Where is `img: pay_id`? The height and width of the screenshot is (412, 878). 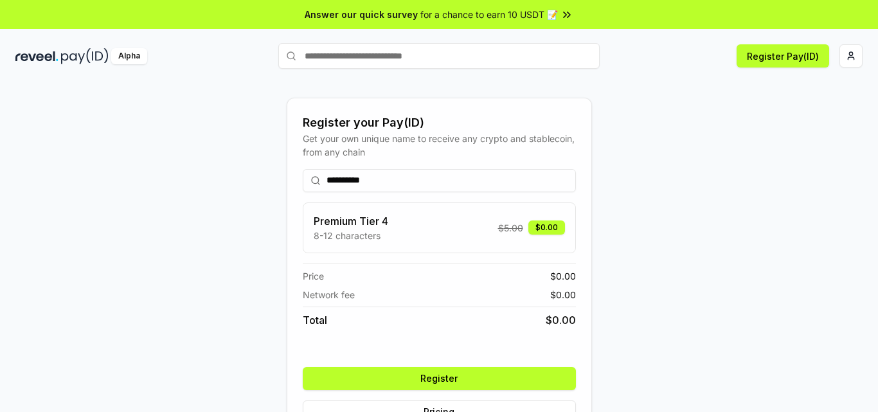
img: pay_id is located at coordinates (85, 56).